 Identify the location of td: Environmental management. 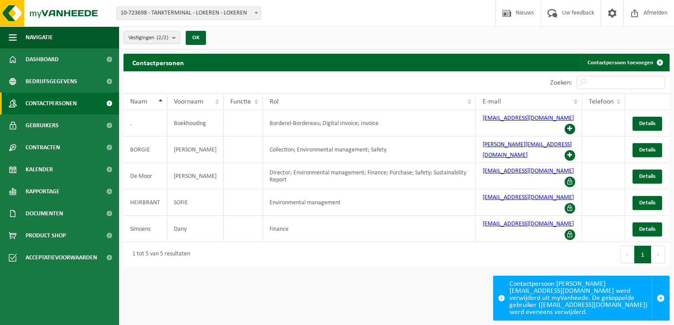
(369, 203).